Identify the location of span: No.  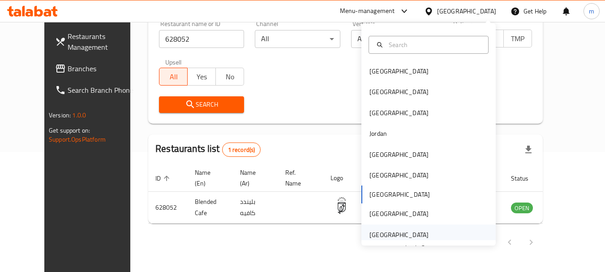
(230, 77).